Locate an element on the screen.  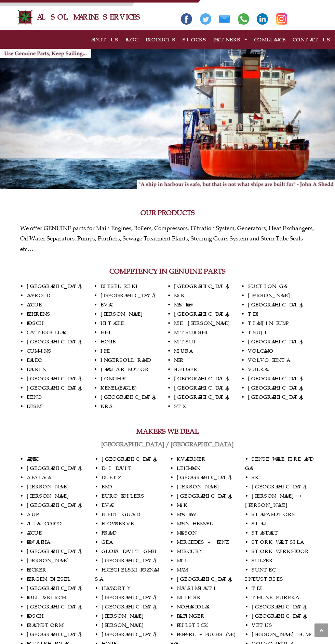
a: COMPLIANCE is located at coordinates (269, 39).